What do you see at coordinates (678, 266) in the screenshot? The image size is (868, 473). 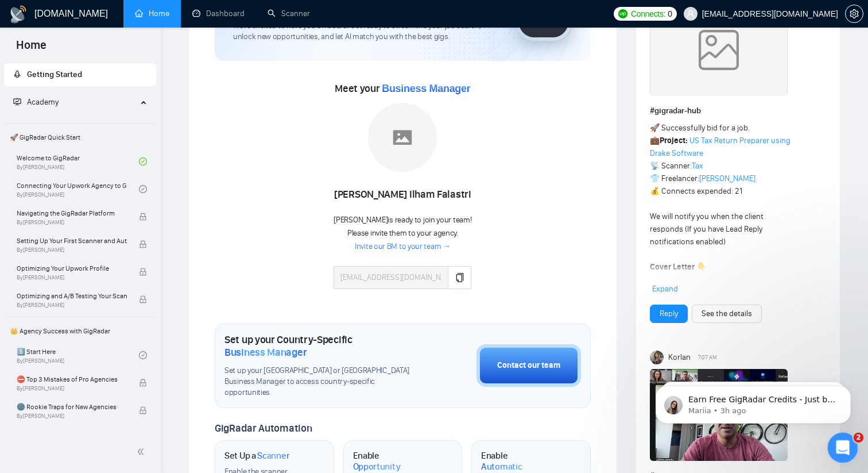 I see `strong: Cover Letter 👇` at bounding box center [678, 266].